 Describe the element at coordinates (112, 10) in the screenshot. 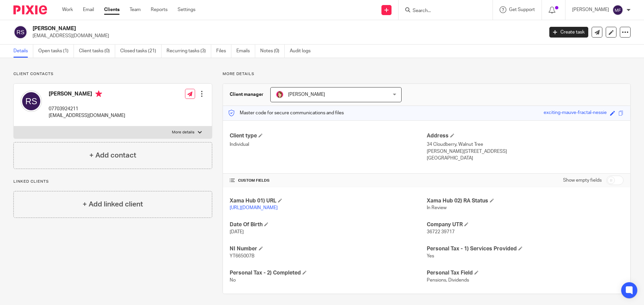

I see `a: Clients` at that location.